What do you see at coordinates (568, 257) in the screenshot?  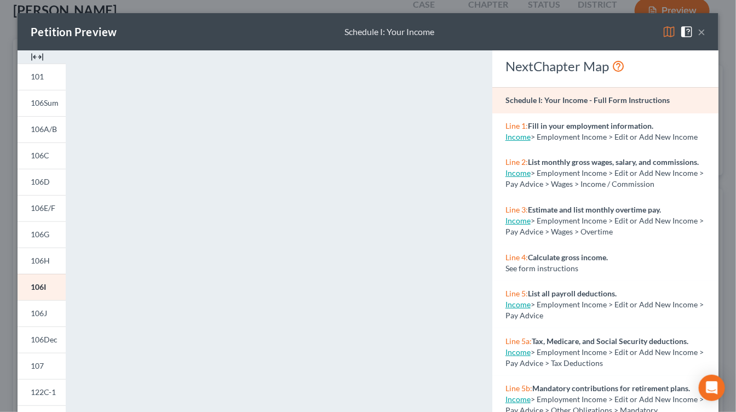 I see `strong: Calculate gross income.` at bounding box center [568, 257].